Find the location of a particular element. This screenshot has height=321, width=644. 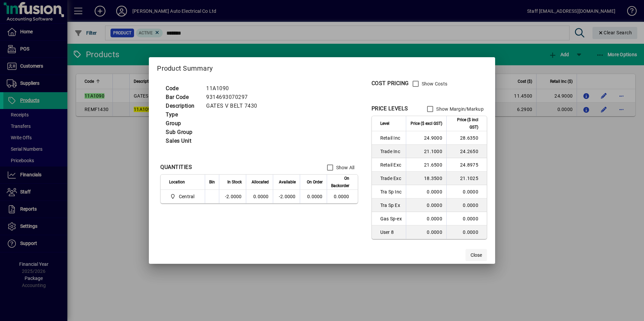

label: Show Costs is located at coordinates (434, 84).